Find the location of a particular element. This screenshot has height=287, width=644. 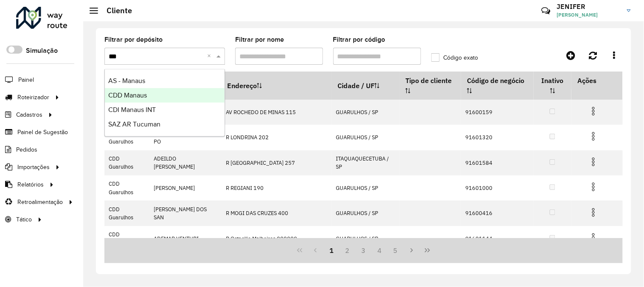

span: Pedidos is located at coordinates (27, 149).